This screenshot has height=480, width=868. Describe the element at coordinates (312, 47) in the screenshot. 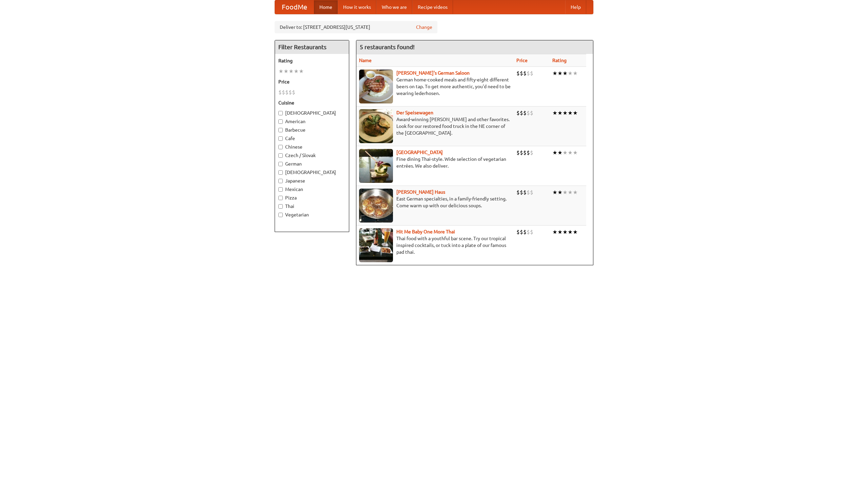

I see `h4: Filter Restaurants` at that location.